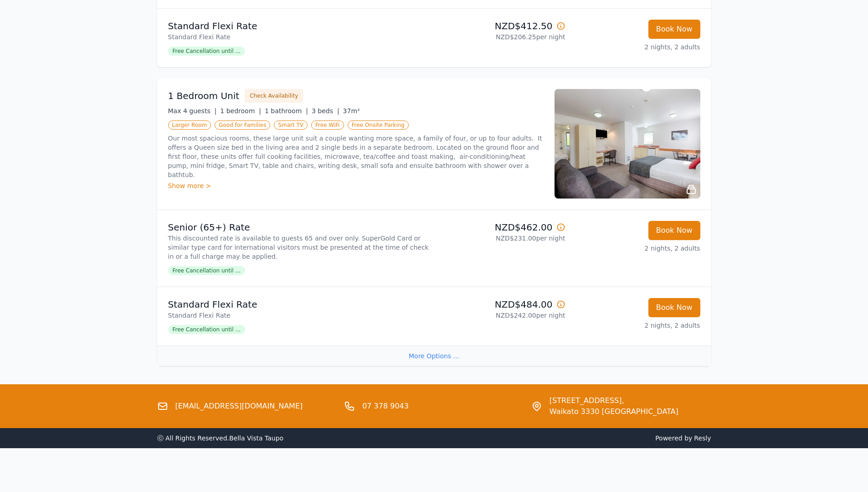 Image resolution: width=868 pixels, height=492 pixels. Describe the element at coordinates (300, 247) in the screenshot. I see `p: This discounted rate is available to guests 65 and over only. SuperGold Card or similar type card...` at that location.